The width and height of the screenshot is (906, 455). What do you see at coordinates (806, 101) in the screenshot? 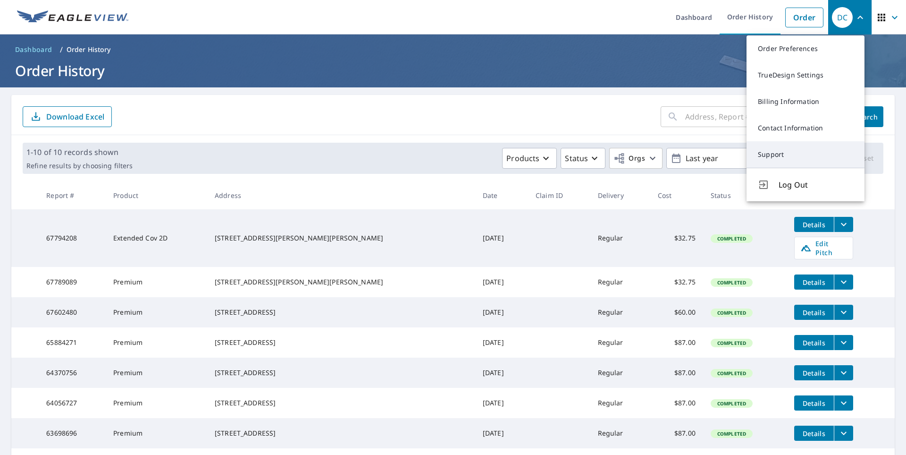
I see `a: Billing Information` at bounding box center [806, 101].